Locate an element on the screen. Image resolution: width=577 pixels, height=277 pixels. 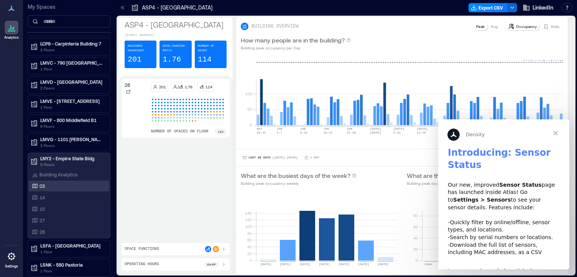
p: Building peak occupancy per Hour is located at coordinates (463, 183).